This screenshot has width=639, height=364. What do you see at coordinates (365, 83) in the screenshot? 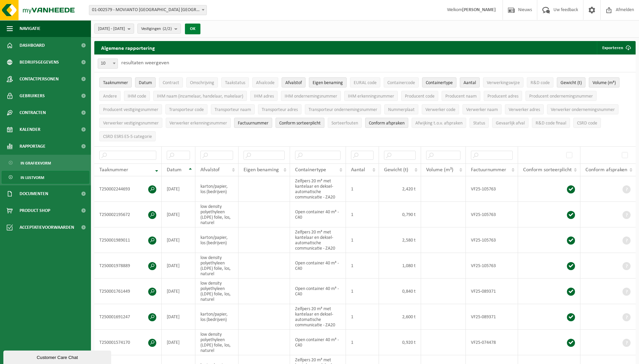
I see `button: EURAL codeEURAL code: Activate to sort` at bounding box center [365, 83].